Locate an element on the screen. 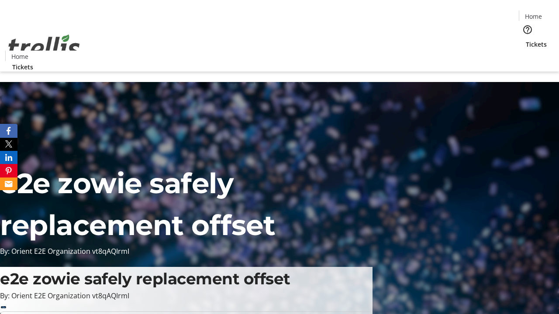 The image size is (559, 314). button: Cart is located at coordinates (527, 58).